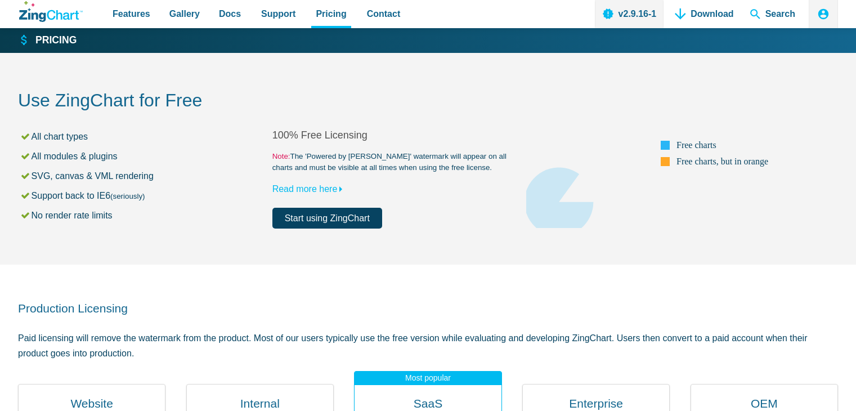  What do you see at coordinates (146, 215) in the screenshot?
I see `li: No render rate limits` at bounding box center [146, 215].